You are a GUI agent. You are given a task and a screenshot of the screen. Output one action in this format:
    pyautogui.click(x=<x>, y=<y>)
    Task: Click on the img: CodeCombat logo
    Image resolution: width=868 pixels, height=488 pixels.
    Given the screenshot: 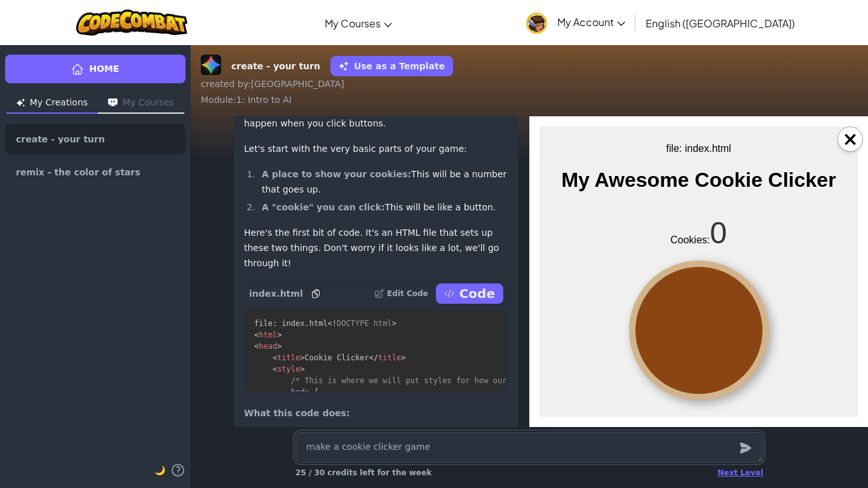 What is the action you would take?
    pyautogui.click(x=131, y=22)
    